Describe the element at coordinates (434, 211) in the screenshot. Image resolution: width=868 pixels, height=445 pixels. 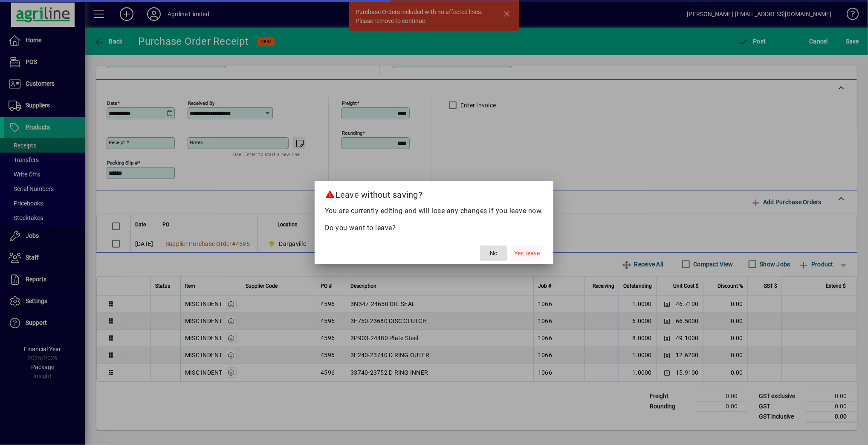
I see `p: You are currently editing and will lose any changes if you leave now.` at that location.